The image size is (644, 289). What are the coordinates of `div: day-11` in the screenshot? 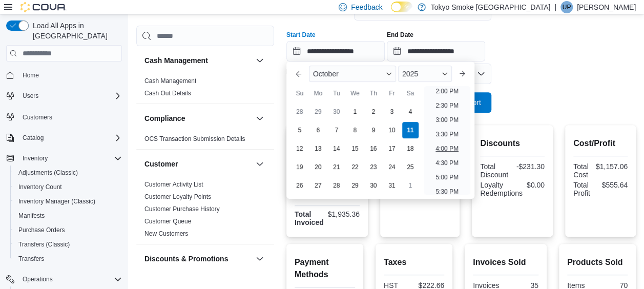 It's located at (410, 130).